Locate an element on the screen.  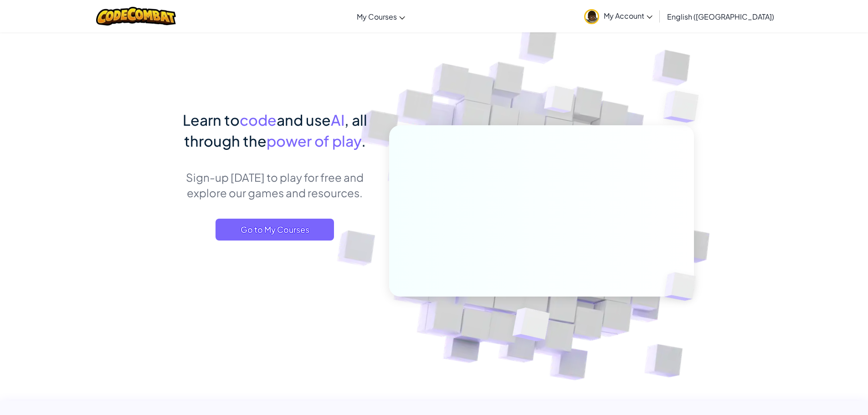
a: My Courses is located at coordinates (381, 16).